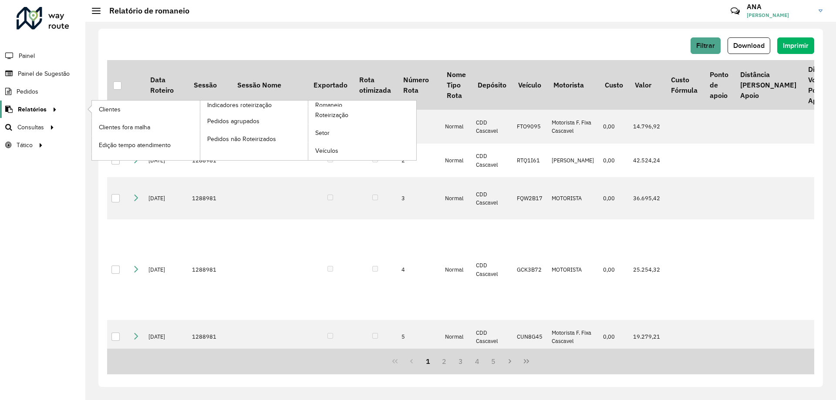  What do you see at coordinates (146, 145) in the screenshot?
I see `a: Edição tempo atendimento` at bounding box center [146, 145].